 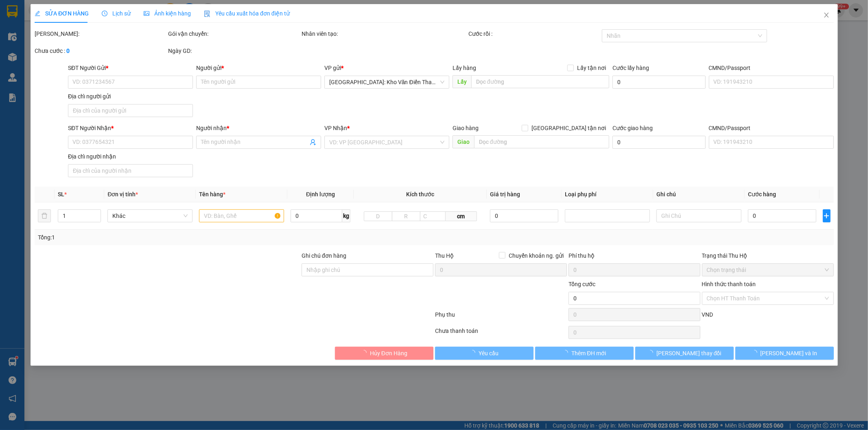 What do you see at coordinates (707, 315) in the screenshot?
I see `span: VND` at bounding box center [707, 315].